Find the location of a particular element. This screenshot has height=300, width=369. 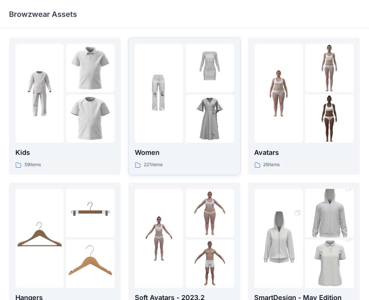

p: 59 items is located at coordinates (33, 165).